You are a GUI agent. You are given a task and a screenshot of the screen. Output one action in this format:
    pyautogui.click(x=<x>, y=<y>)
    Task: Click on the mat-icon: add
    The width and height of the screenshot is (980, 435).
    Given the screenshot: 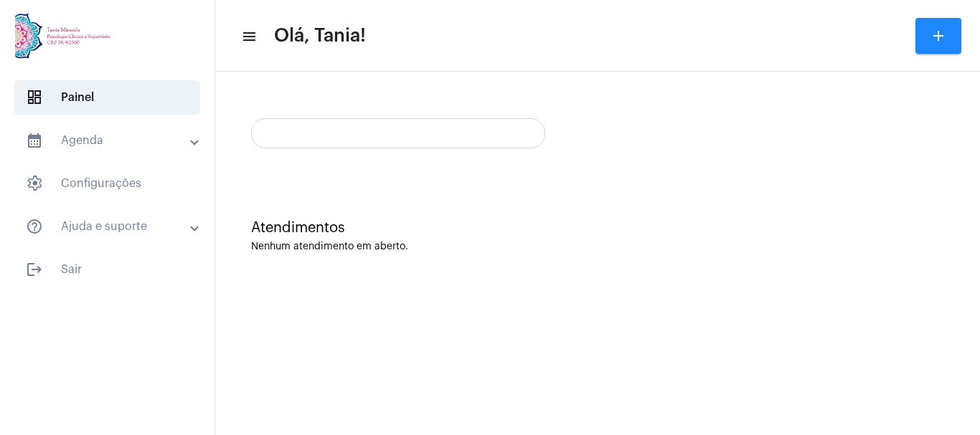 What is the action you would take?
    pyautogui.click(x=938, y=36)
    